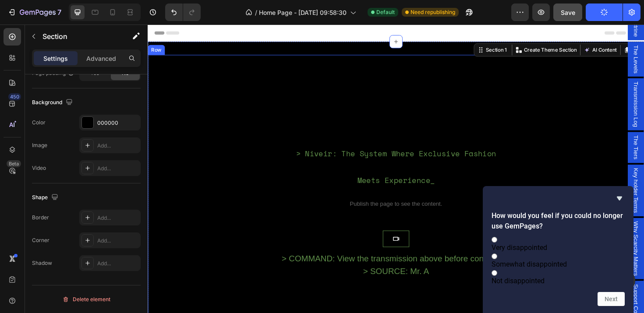  Describe the element at coordinates (183, 12) in the screenshot. I see `div: Undo/Redo` at that location.